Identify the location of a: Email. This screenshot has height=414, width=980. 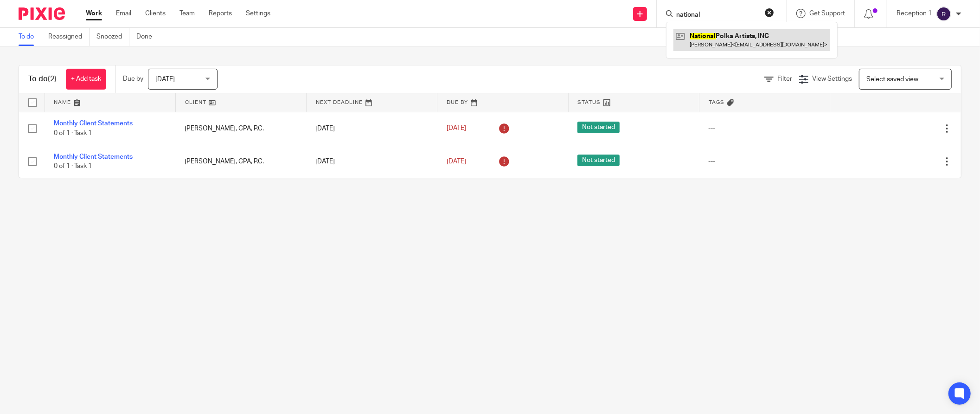
(123, 13).